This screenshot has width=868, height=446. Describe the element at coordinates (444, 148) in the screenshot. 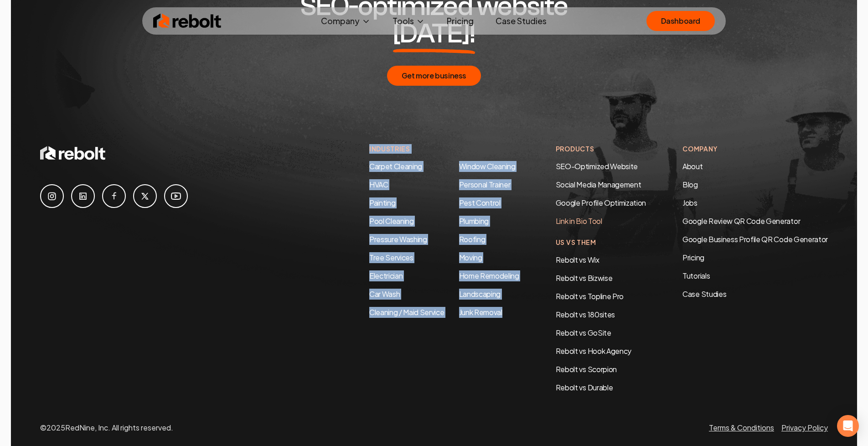

I see `h4: Industries` at that location.